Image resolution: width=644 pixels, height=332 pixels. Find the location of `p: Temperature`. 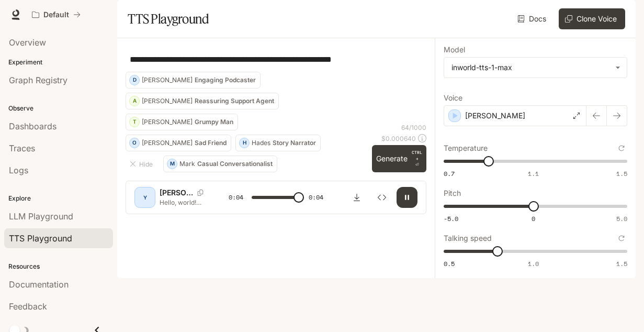

p: Temperature is located at coordinates (466, 148).